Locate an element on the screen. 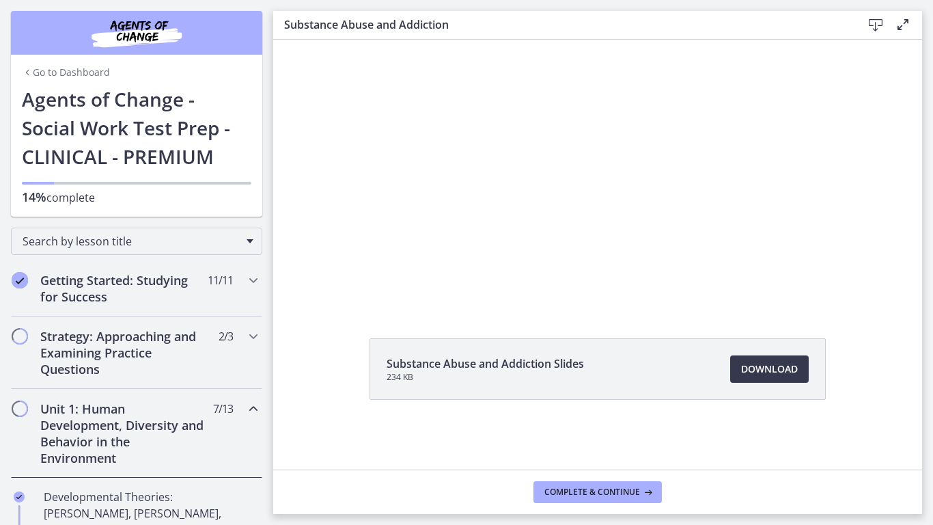 Image resolution: width=933 pixels, height=525 pixels. span: Complete & continue is located at coordinates (592, 492).